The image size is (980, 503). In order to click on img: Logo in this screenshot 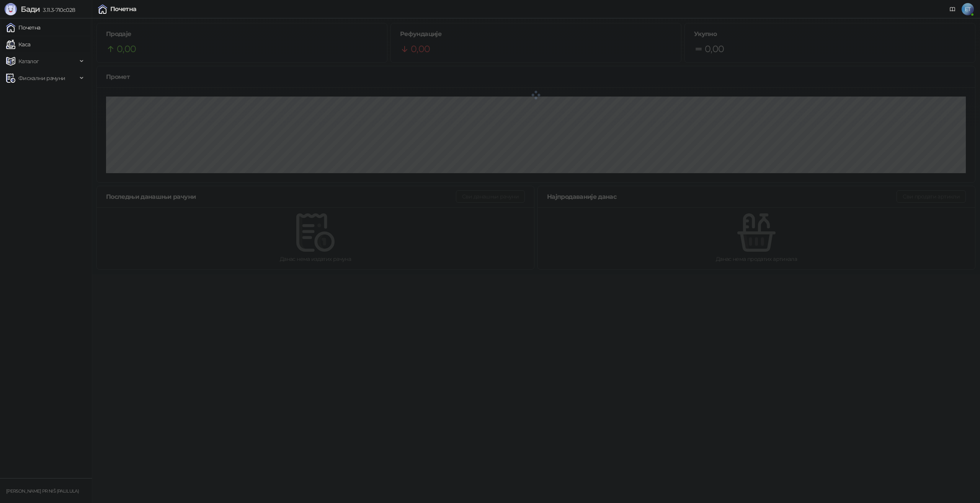, I will do `click(11, 9)`.